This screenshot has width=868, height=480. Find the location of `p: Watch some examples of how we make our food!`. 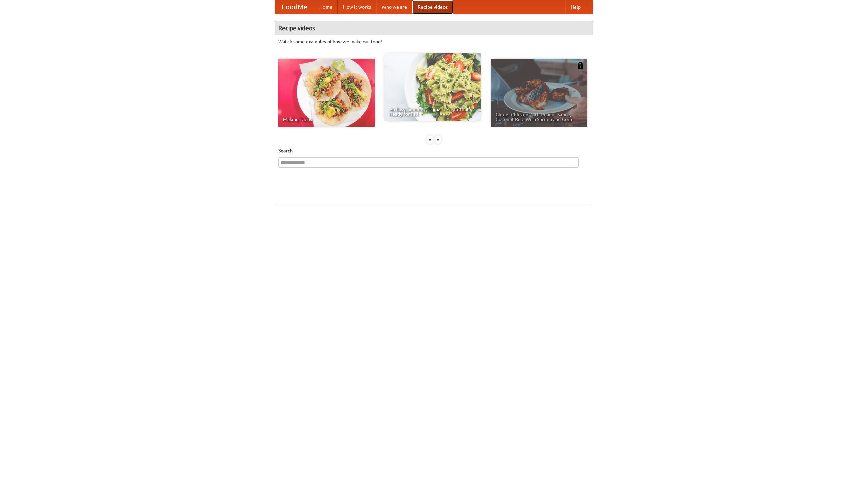

p: Watch some examples of how we make our food! is located at coordinates (434, 41).